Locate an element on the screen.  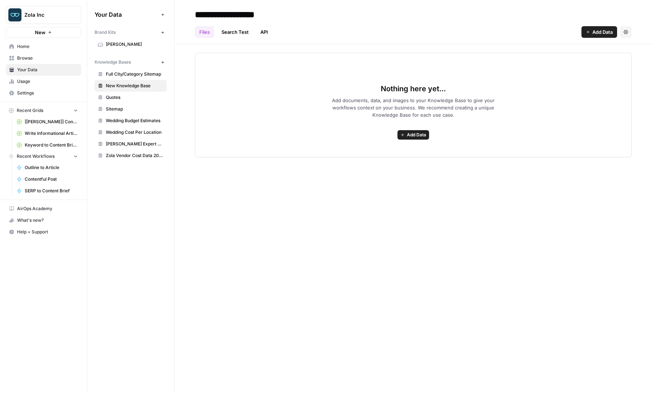
span: Keyword to Content Brief Grid is located at coordinates (51, 145).